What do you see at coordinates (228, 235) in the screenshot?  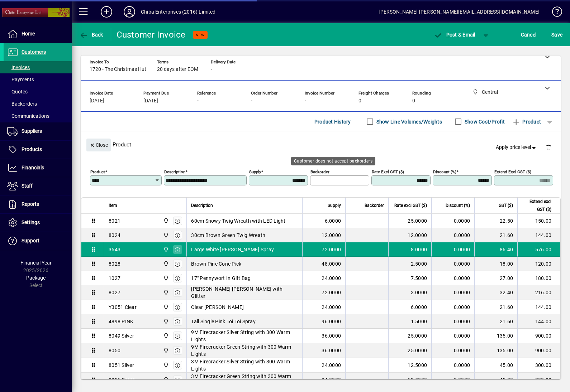 I see `span: 30cm Brown Green Twig Wreath` at bounding box center [228, 235].